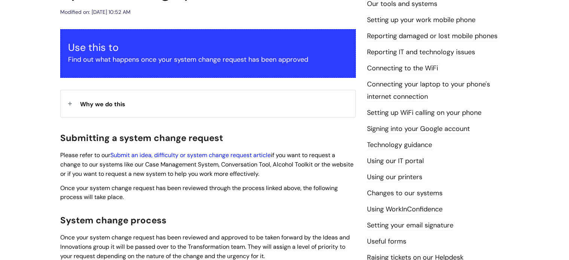 The height and width of the screenshot is (260, 569). Describe the element at coordinates (421, 20) in the screenshot. I see `a: Setting up your work mobile phone` at that location.